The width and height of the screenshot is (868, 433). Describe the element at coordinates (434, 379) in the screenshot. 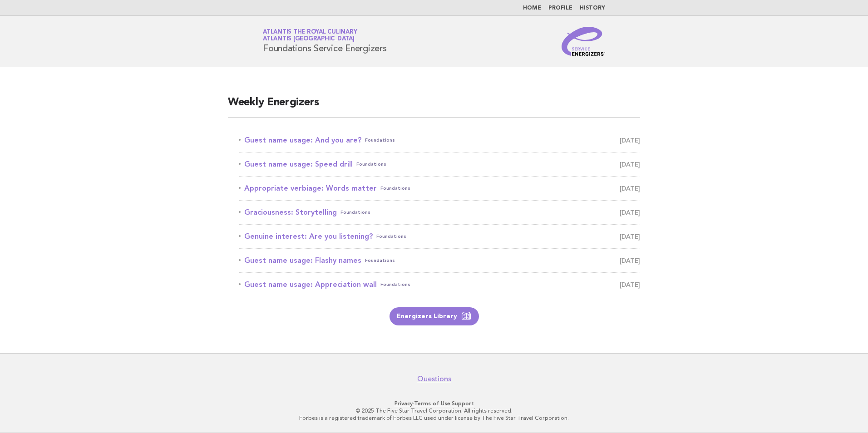

I see `a: Questions` at that location.